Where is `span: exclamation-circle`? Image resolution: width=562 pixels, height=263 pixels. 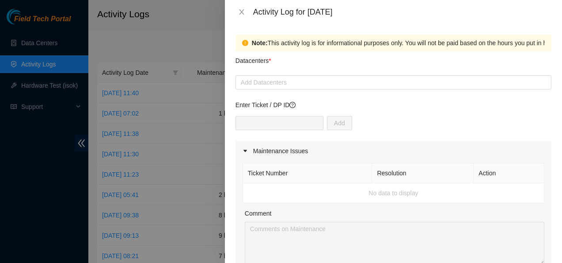
span: exclamation-circle is located at coordinates (245, 43).